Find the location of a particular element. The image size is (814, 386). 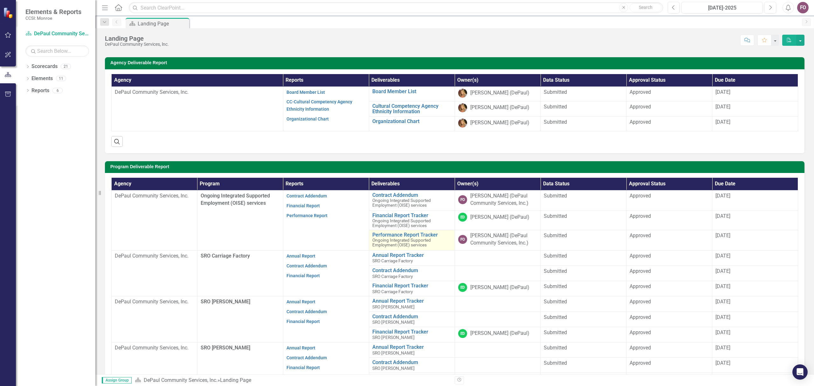

span: Elements & Reports is located at coordinates (53, 12).